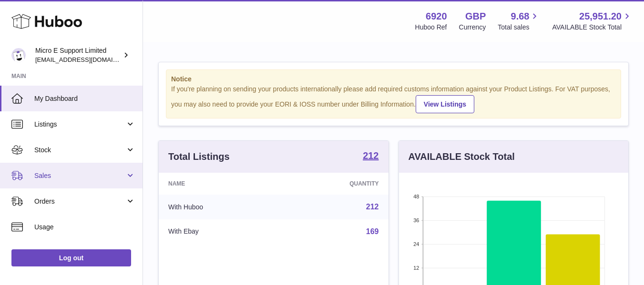  Describe the element at coordinates (475, 16) in the screenshot. I see `strong: GBP` at that location.